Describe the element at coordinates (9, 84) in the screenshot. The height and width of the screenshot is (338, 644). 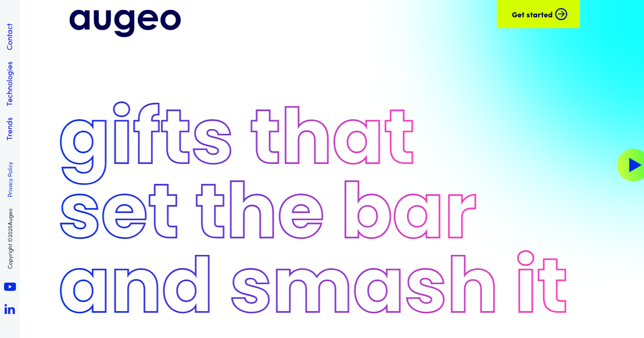
I see `a: Technologies` at that location.